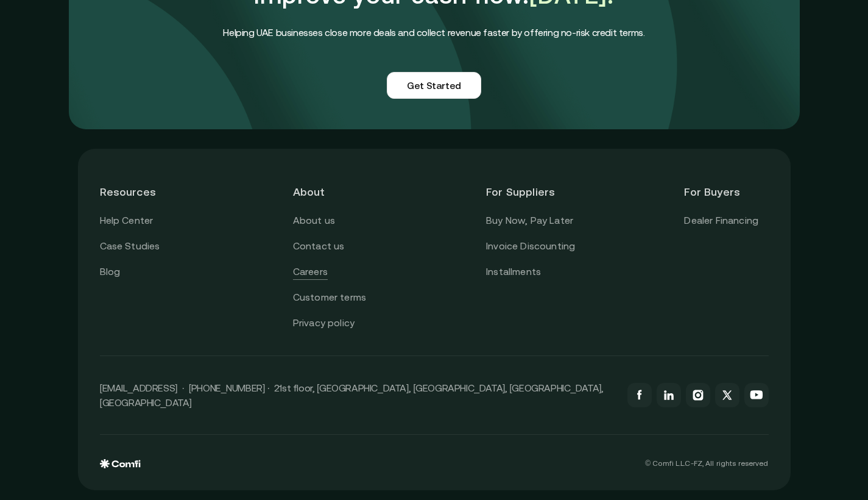 This screenshot has height=500, width=868. I want to click on a: About us, so click(314, 221).